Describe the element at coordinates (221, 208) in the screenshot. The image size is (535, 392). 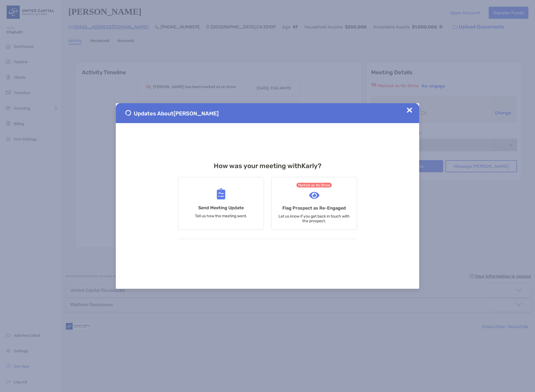
I see `h4: Send Meeting Update` at that location.